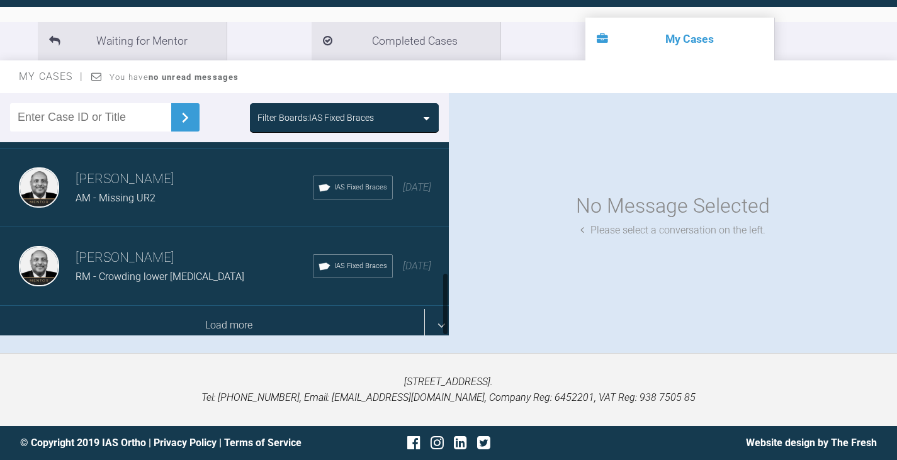 The image size is (897, 460). Describe the element at coordinates (262, 442) in the screenshot. I see `a: Terms of Service` at that location.